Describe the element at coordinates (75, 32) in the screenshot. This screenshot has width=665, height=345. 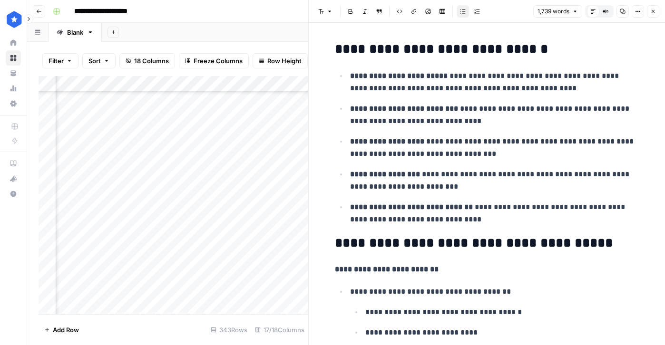
I see `a: Blank` at that location.